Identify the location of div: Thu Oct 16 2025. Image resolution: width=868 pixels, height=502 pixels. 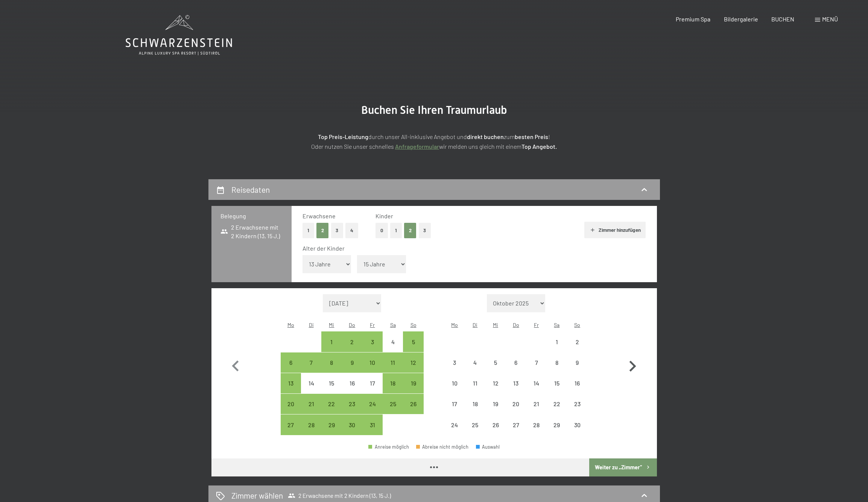
(352, 383).